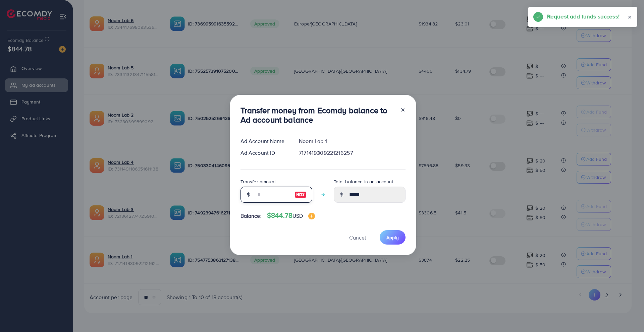  What do you see at coordinates (298, 216) in the screenshot?
I see `span: USD` at bounding box center [298, 216].